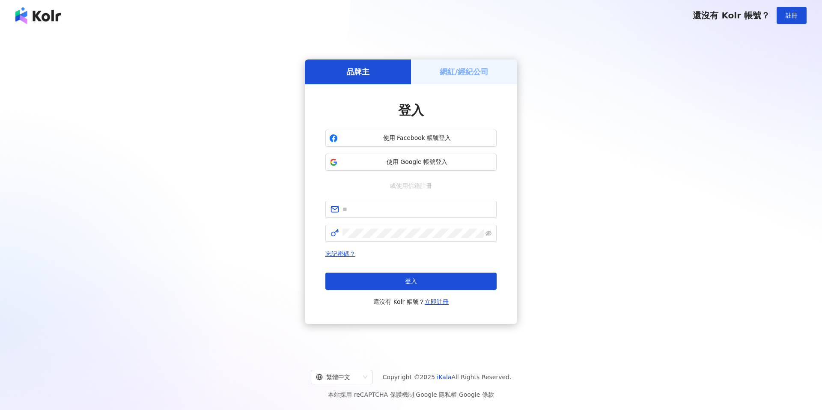  Describe the element at coordinates (340, 254) in the screenshot. I see `a: 忘記密碼？` at that location.